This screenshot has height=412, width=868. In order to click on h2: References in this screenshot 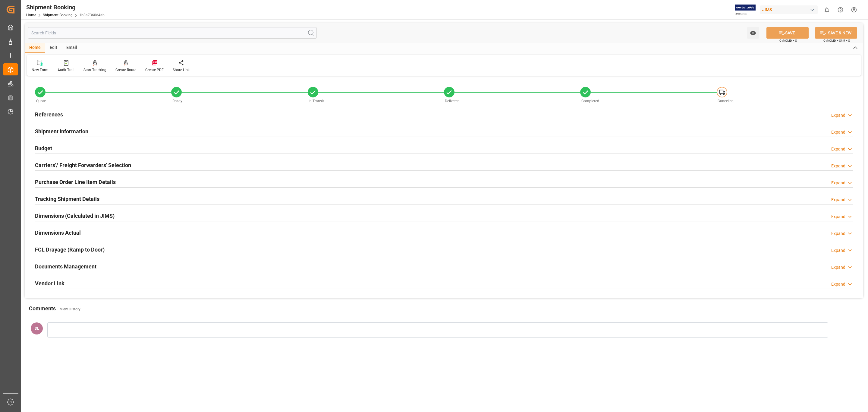, I will do `click(49, 115)`.